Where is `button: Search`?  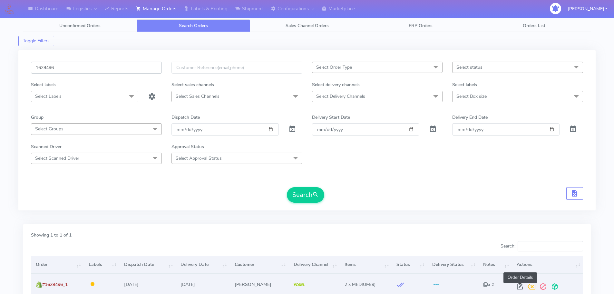
button: Search is located at coordinates (306, 195).